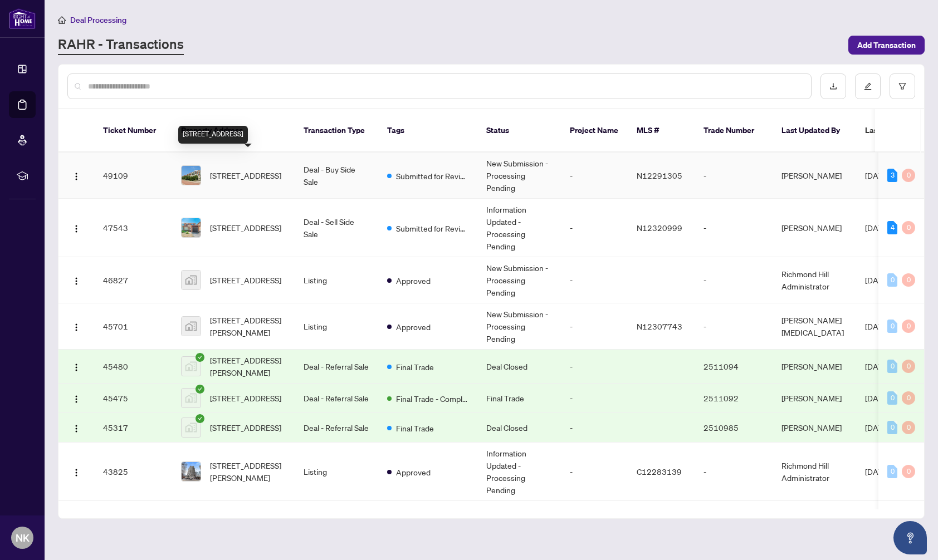 The width and height of the screenshot is (938, 560). Describe the element at coordinates (734, 428) in the screenshot. I see `td: 2510985` at that location.